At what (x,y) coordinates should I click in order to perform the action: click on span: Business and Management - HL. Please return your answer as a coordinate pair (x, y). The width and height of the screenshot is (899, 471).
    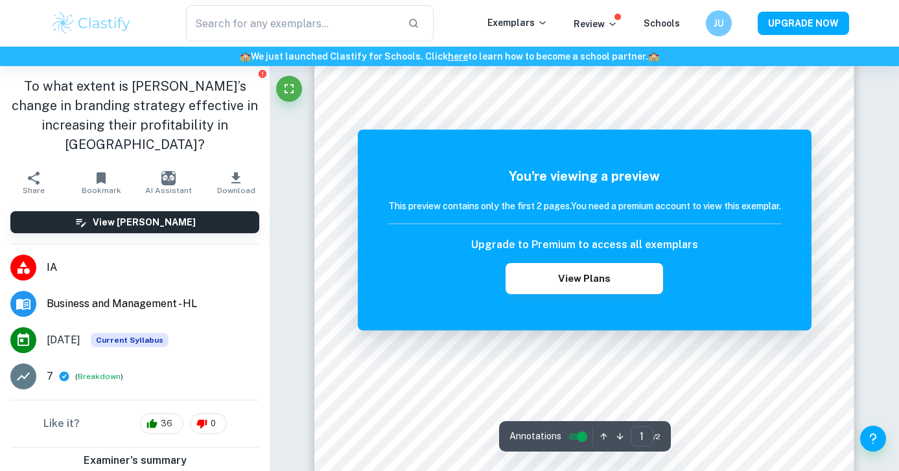
    Looking at the image, I should click on (153, 304).